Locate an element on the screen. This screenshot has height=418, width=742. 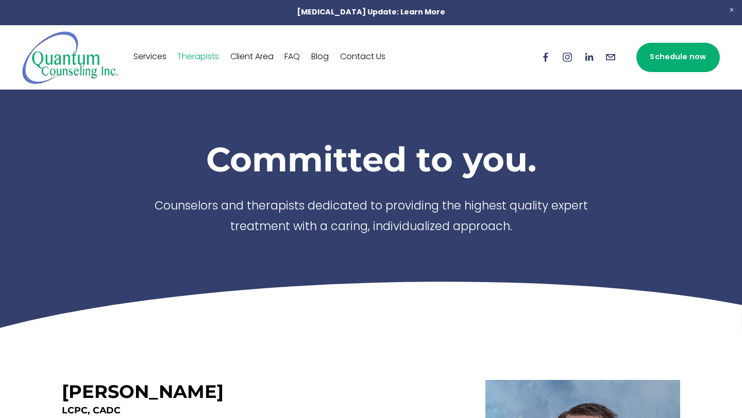
p: Counselors and therapists dedicated to providing the highest quality expert treatment with a cari... is located at coordinates (371, 217).